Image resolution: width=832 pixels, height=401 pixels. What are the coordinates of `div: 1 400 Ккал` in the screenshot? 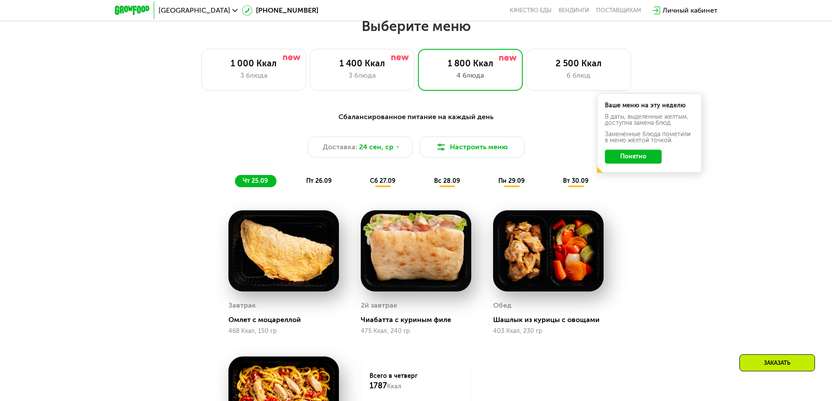 It's located at (362, 63).